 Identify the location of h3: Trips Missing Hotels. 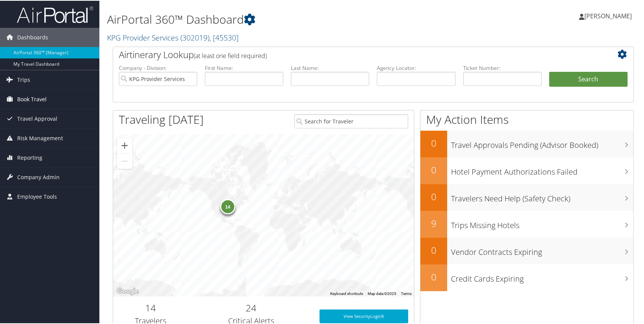
(542, 223).